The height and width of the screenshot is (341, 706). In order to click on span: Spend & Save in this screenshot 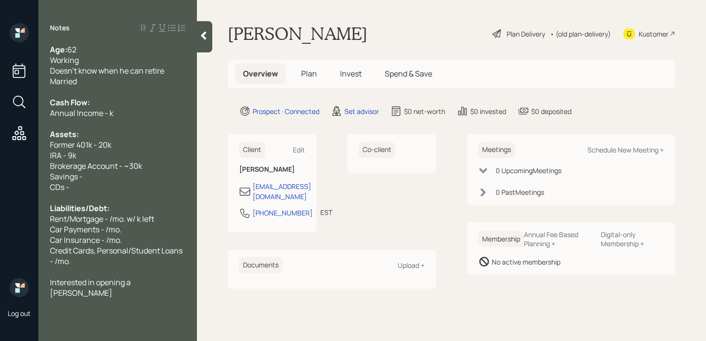, I will do `click(408, 73)`.